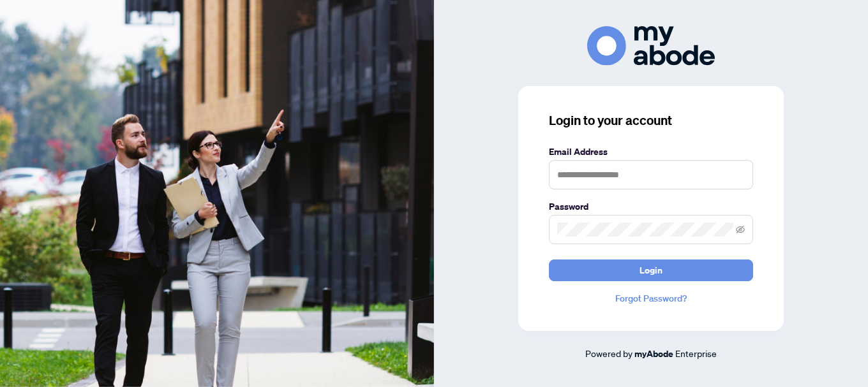 The width and height of the screenshot is (868, 387). What do you see at coordinates (653, 354) in the screenshot?
I see `a: myAbode` at bounding box center [653, 354].